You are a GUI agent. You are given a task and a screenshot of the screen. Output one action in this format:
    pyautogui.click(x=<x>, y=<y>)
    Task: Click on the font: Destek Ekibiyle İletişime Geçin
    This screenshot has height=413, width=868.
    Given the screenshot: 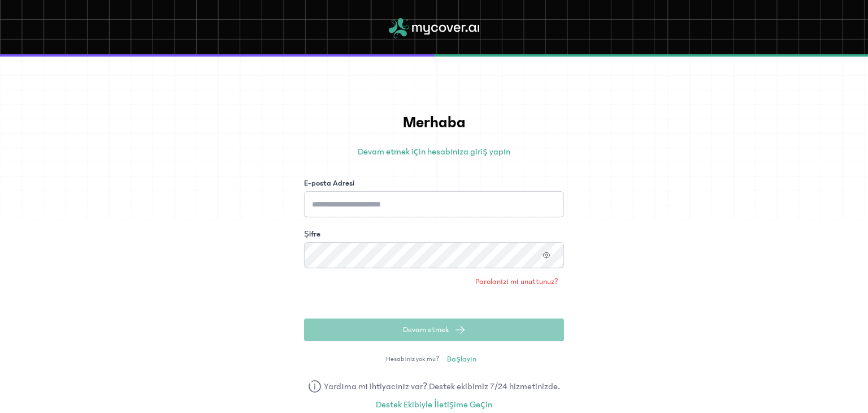 What is the action you would take?
    pyautogui.click(x=434, y=404)
    